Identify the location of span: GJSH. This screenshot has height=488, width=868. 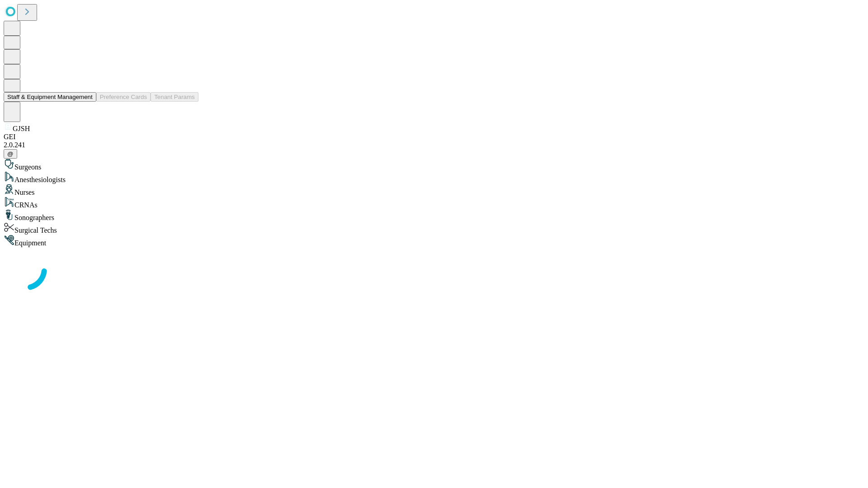
(21, 128).